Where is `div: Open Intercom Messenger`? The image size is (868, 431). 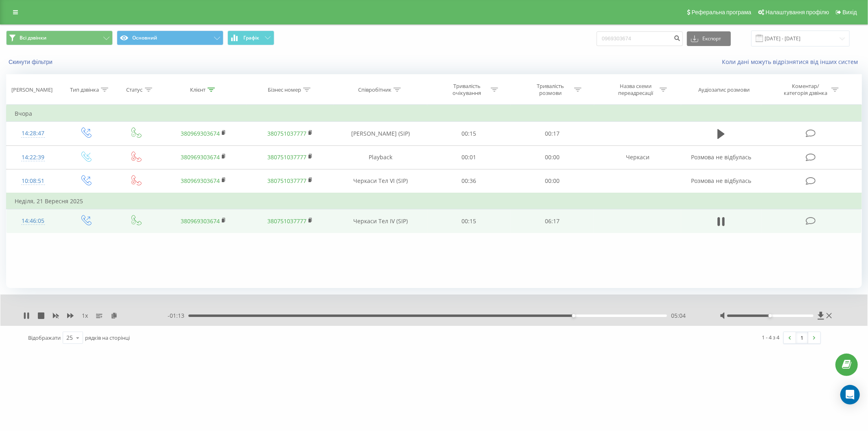 div: Open Intercom Messenger is located at coordinates (850, 394).